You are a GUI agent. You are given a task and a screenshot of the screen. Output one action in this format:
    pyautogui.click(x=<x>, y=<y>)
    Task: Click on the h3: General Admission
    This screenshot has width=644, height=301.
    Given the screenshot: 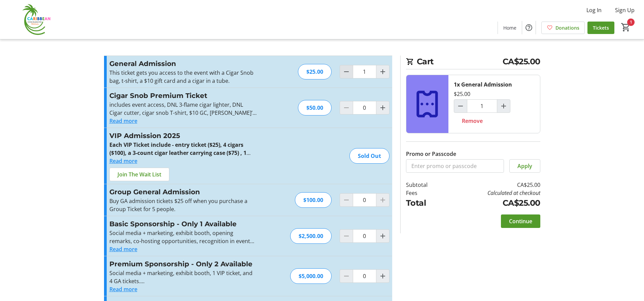 What is the action you would take?
    pyautogui.click(x=183, y=63)
    